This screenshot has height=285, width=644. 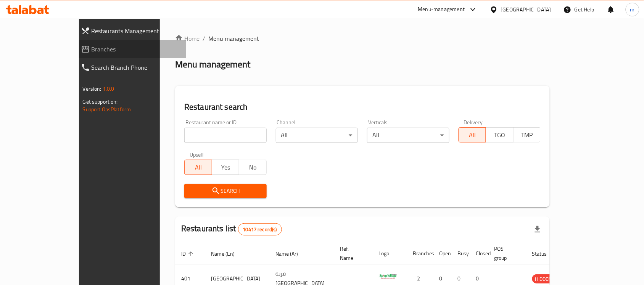 What do you see at coordinates (234, 39) in the screenshot?
I see `span: Menu management` at bounding box center [234, 39].